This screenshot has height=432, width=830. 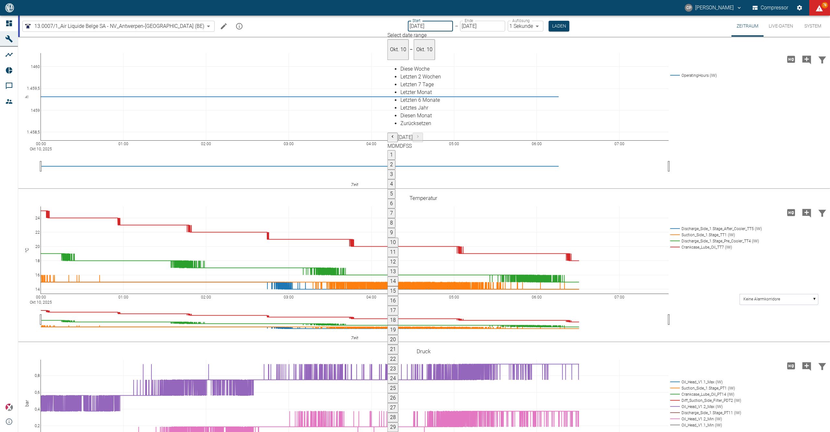 What do you see at coordinates (393, 272) in the screenshot?
I see `button: 13` at bounding box center [393, 272].